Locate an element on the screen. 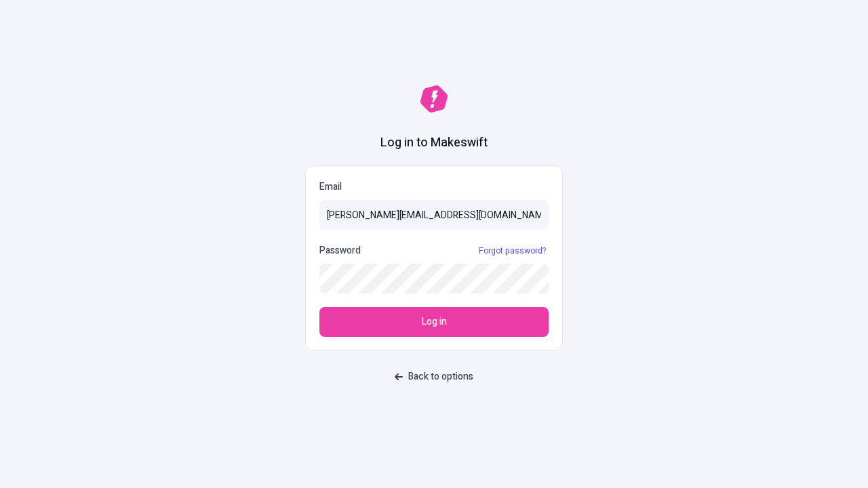 This screenshot has height=488, width=868. p: Email is located at coordinates (434, 187).